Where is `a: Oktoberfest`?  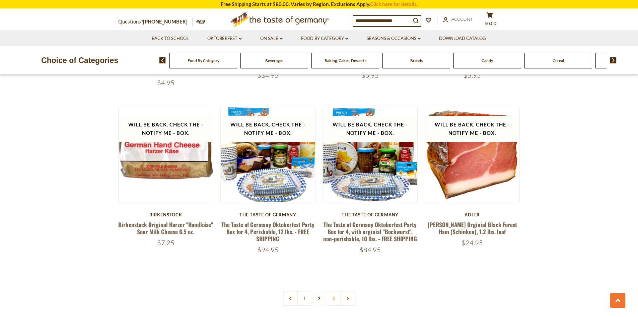
a: Oktoberfest is located at coordinates (225, 39).